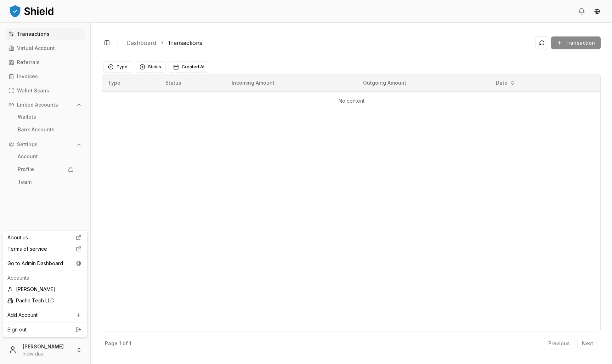  Describe the element at coordinates (45, 278) in the screenshot. I see `p: Accounts` at that location.